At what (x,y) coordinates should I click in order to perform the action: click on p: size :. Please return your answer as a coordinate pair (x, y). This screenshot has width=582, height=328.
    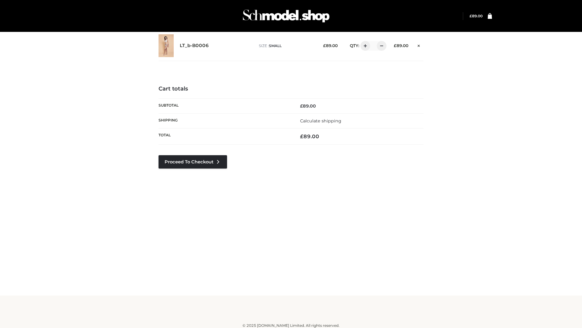
    Looking at the image, I should click on (286, 46).